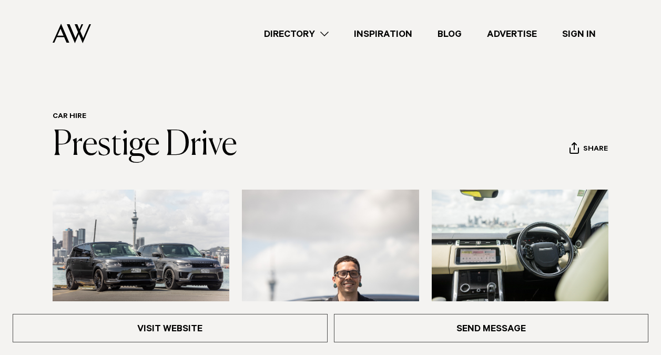  Describe the element at coordinates (596, 149) in the screenshot. I see `span: Share` at that location.